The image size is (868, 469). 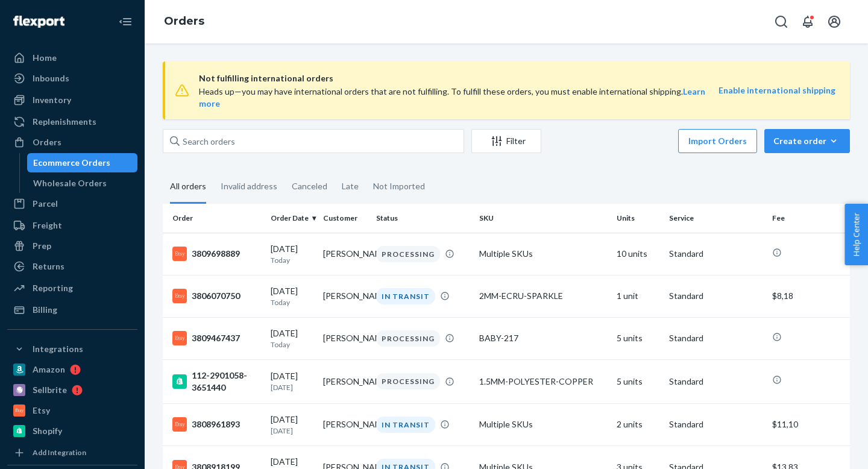 I want to click on a: Reporting, so click(x=72, y=288).